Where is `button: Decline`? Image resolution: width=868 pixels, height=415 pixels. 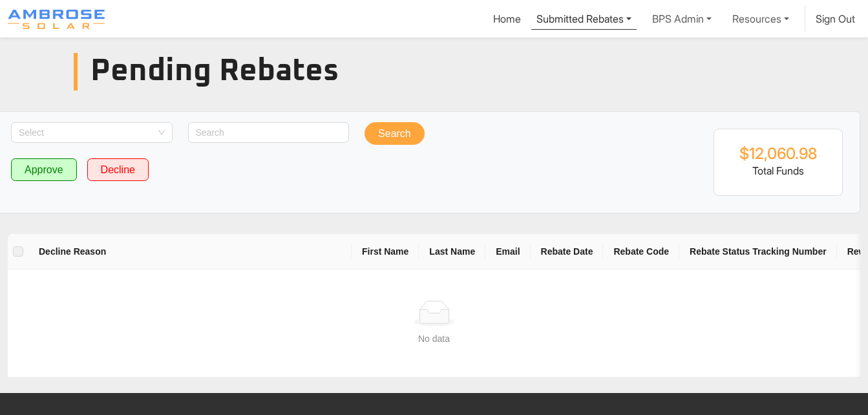
button: Decline is located at coordinates (118, 170).